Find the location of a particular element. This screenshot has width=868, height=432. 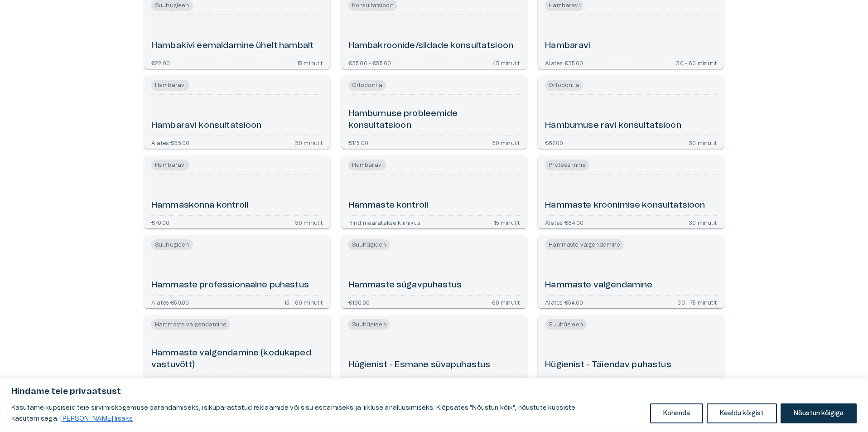

h6: Hammaste kroonimise konsultatsioon is located at coordinates (624, 205).